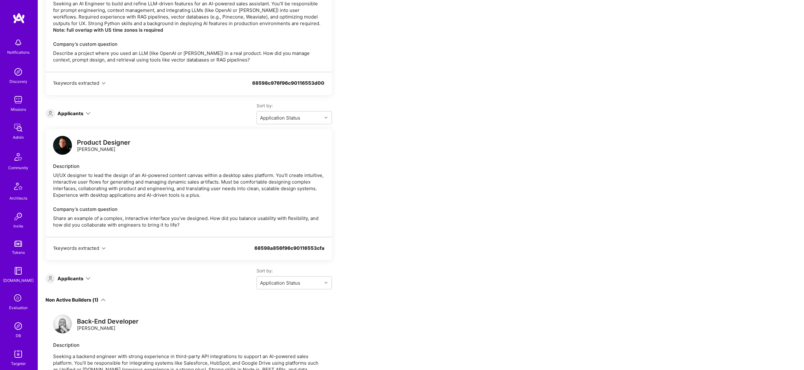 The width and height of the screenshot is (804, 370). I want to click on div: Admin, so click(18, 137).